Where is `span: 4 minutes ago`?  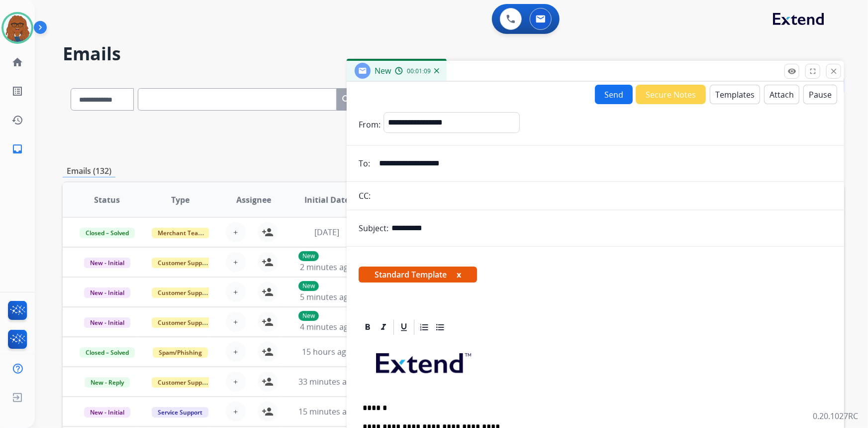
span: 4 minutes ago is located at coordinates (326, 326).